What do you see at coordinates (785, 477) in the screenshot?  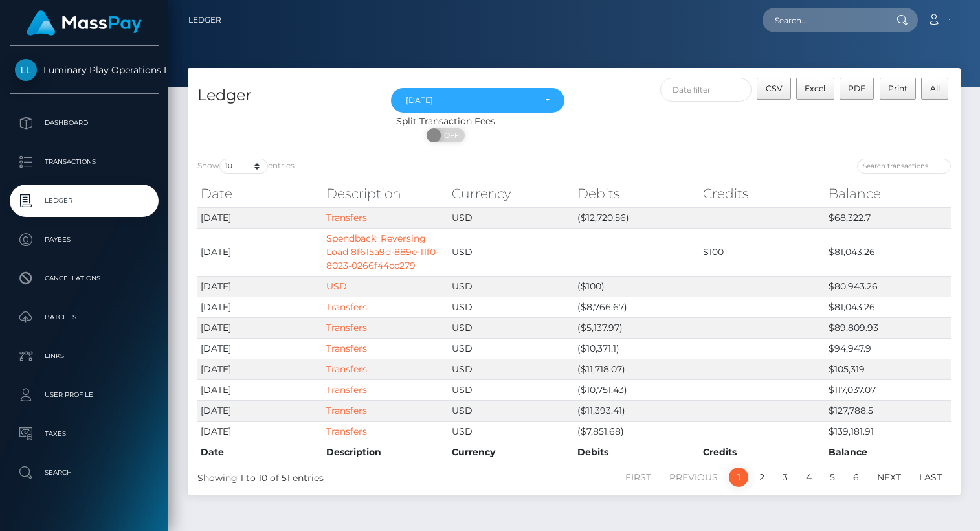 I see `a: 3` at bounding box center [785, 477].